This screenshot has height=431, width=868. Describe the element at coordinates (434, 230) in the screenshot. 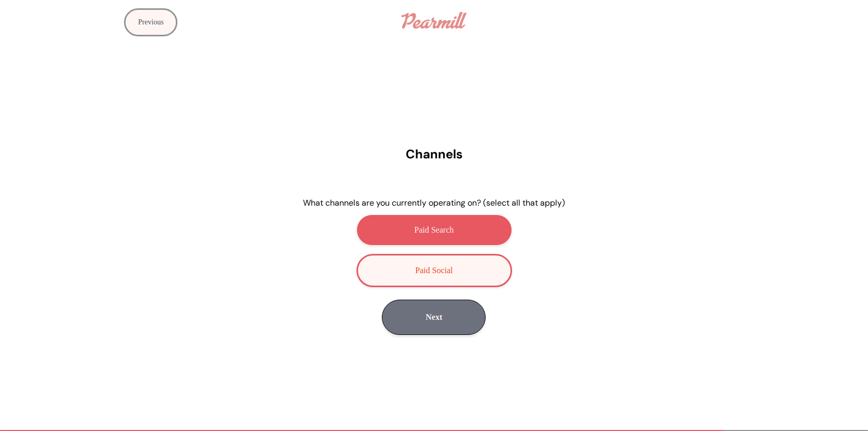

I see `p: Paid Search` at that location.